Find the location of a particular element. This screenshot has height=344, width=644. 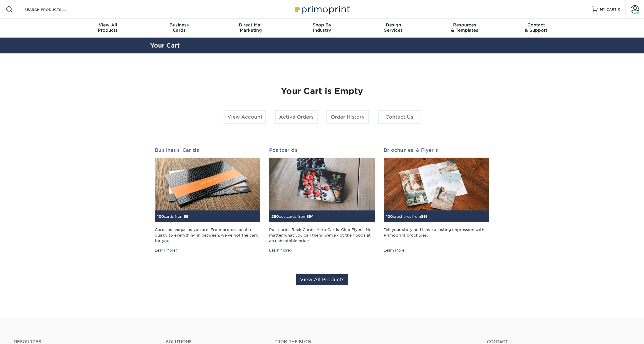

img: Brochures & Flyers is located at coordinates (436, 184).